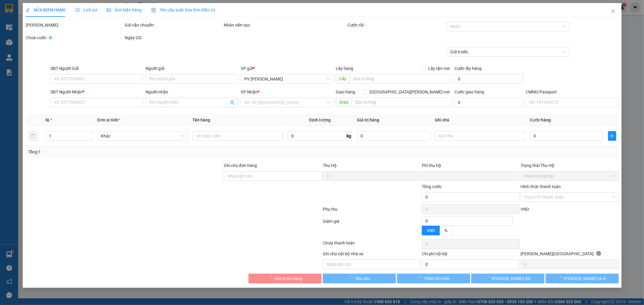  I want to click on input: VD: Bàn, Ghế, so click(237, 136).